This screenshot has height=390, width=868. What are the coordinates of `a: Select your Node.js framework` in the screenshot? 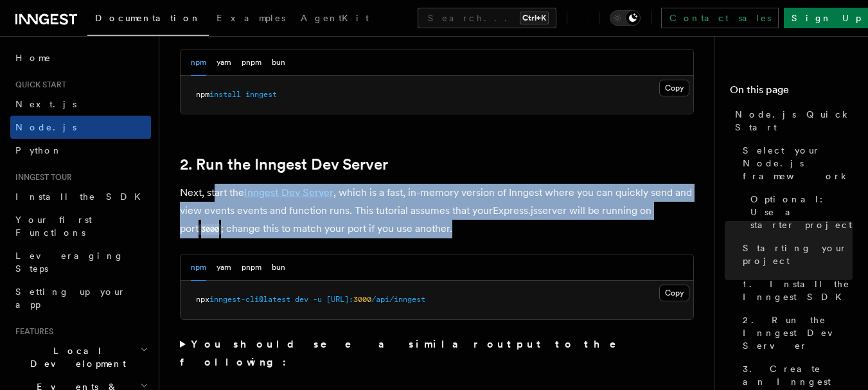 It's located at (795, 163).